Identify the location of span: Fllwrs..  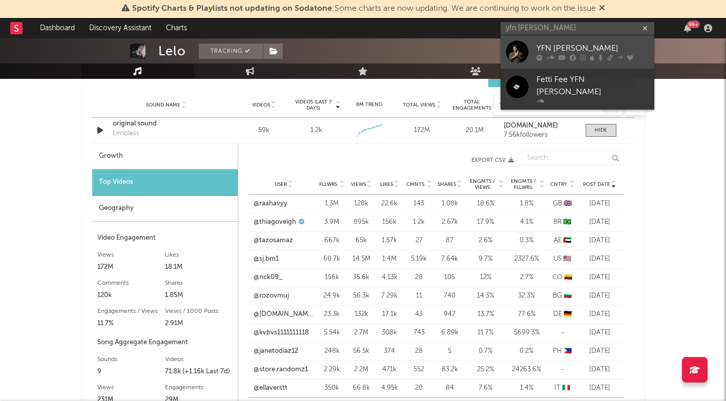
(329, 184).